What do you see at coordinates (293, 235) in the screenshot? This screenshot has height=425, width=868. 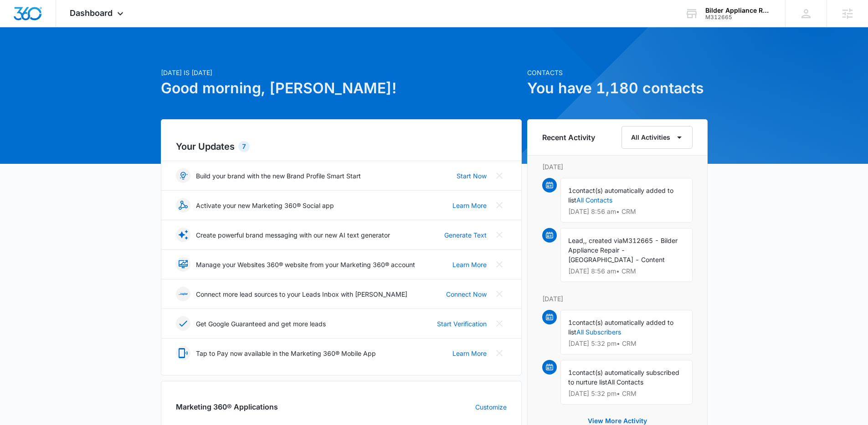 I see `p: Create powerful brand messaging with our new AI text generator` at bounding box center [293, 235].